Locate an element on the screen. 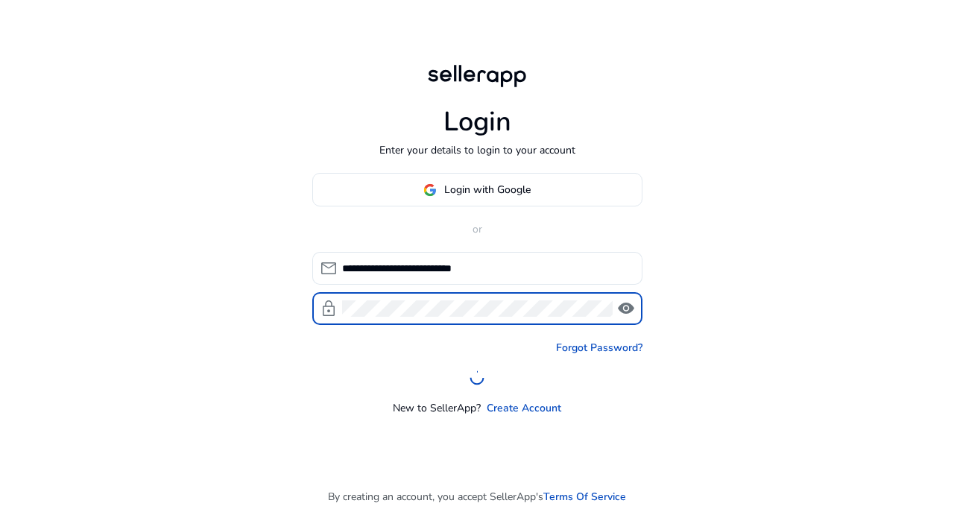 The width and height of the screenshot is (954, 518). a: Terms Of Service is located at coordinates (584, 496).